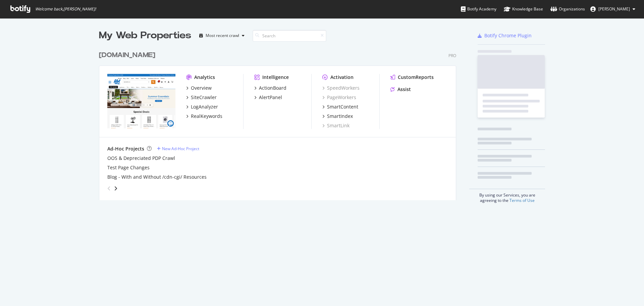 The image size is (644, 306). What do you see at coordinates (141, 101) in the screenshot?
I see `img: abt.com` at bounding box center [141, 101].